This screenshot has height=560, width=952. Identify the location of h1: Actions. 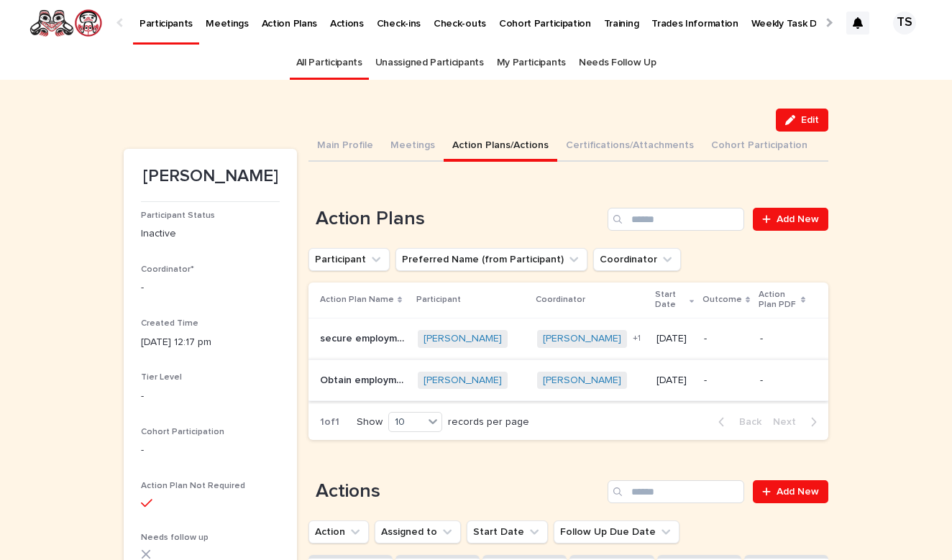
(455, 492).